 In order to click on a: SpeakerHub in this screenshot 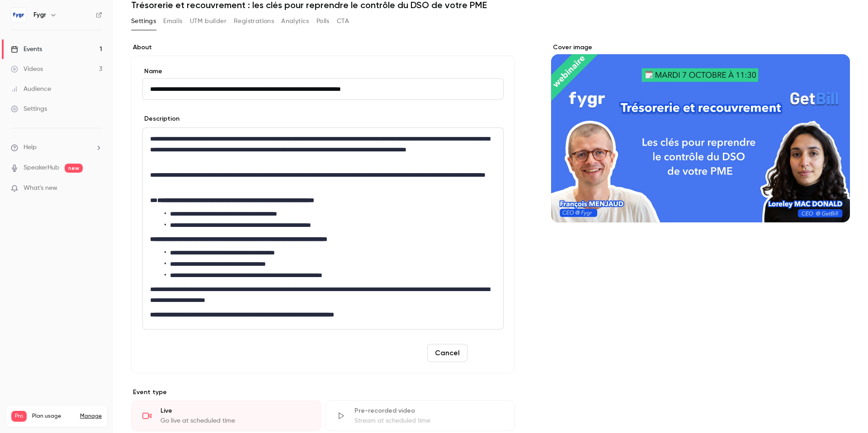, I will do `click(41, 168)`.